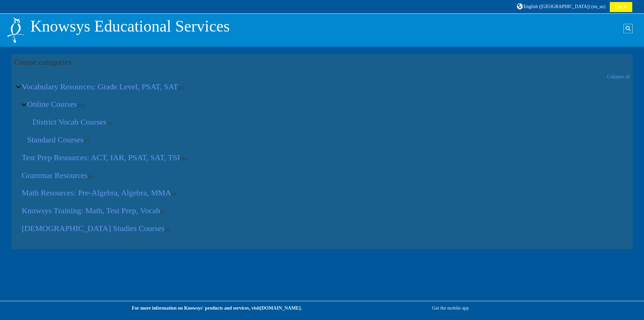  Describe the element at coordinates (100, 87) in the screenshot. I see `a: Vocabulary Resources: Grade Level, PSAT, SAT` at that location.